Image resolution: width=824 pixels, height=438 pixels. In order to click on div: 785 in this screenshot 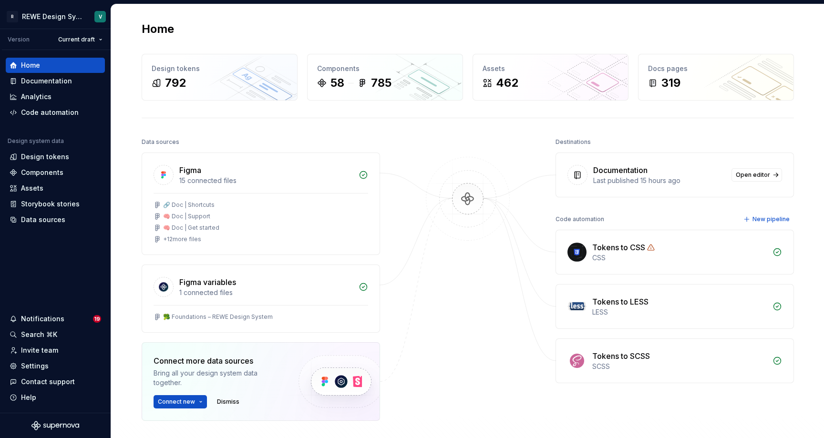, I will do `click(381, 83)`.